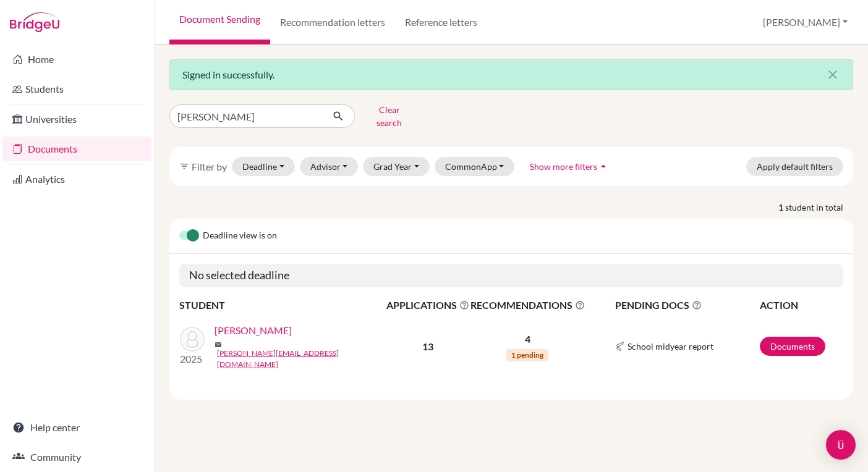  Describe the element at coordinates (527, 339) in the screenshot. I see `p: 4` at that location.